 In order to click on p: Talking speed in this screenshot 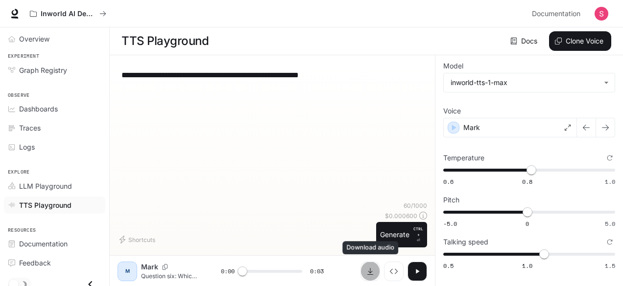, I will do `click(466, 242)`.